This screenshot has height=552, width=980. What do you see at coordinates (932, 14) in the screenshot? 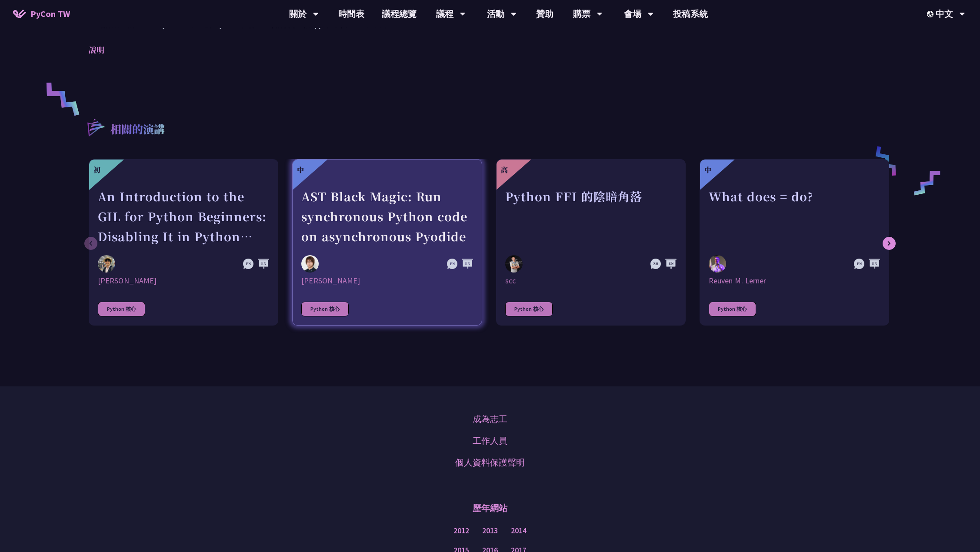
I see `img: Locale Icon` at bounding box center [932, 14].